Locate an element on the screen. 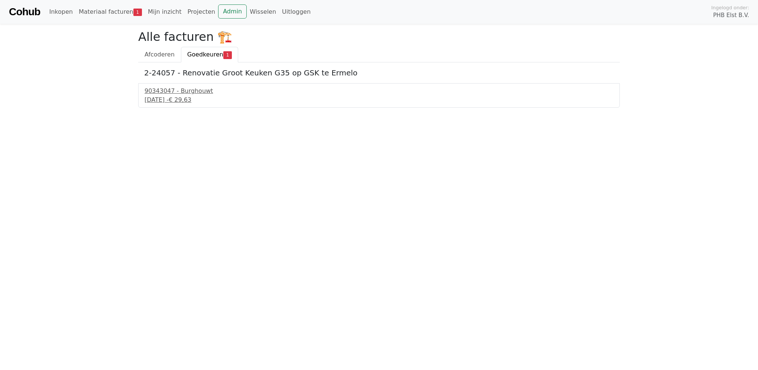 The height and width of the screenshot is (370, 758). a: Uitloggen is located at coordinates (296, 12).